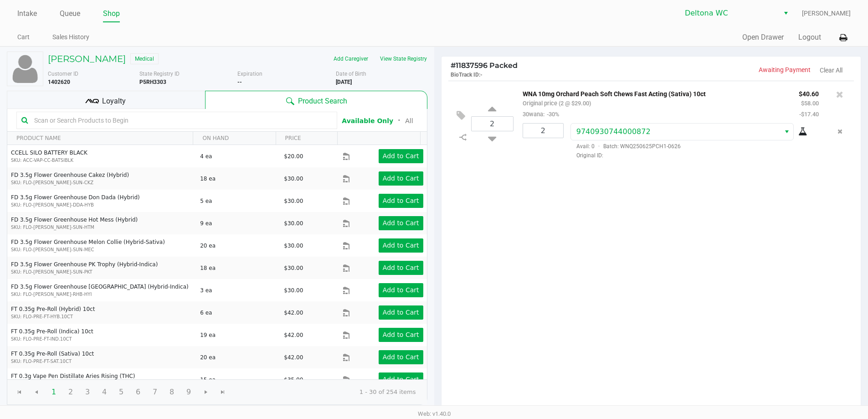  Describe the element at coordinates (731, 70) in the screenshot. I see `p: Awaiting Payment` at that location.